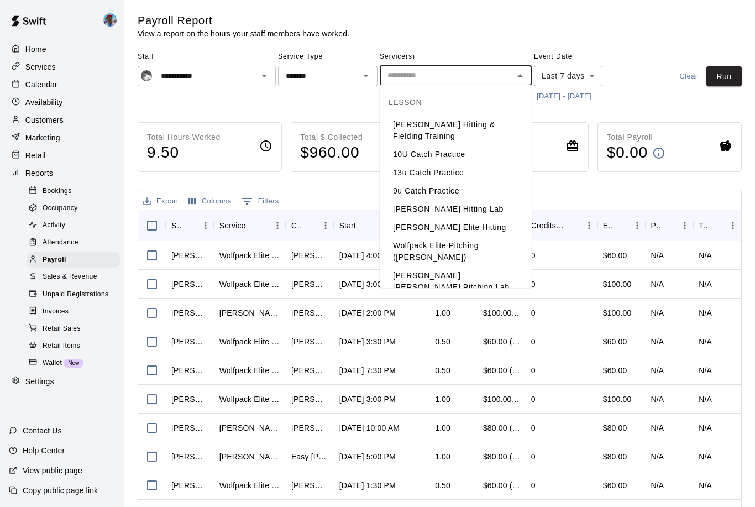 Image resolution: width=755 pixels, height=507 pixels. I want to click on button: Clear, so click(689, 76).